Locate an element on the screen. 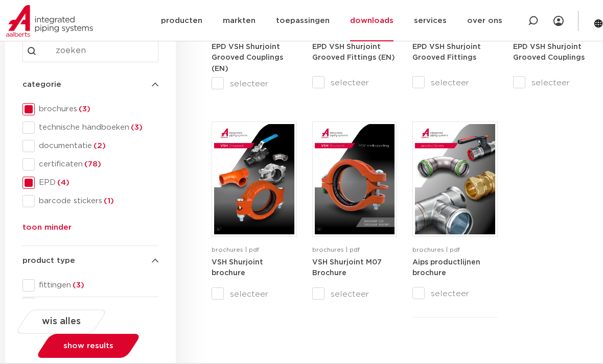  span: brochures is located at coordinates (96, 109).